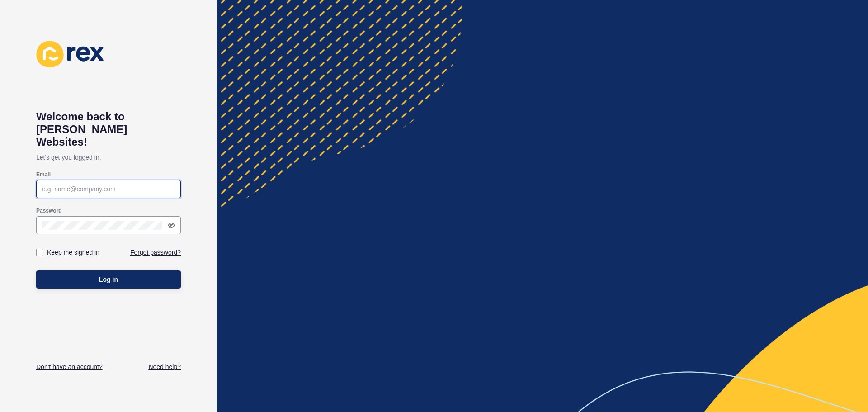 Image resolution: width=868 pixels, height=412 pixels. I want to click on button: Log in, so click(108, 280).